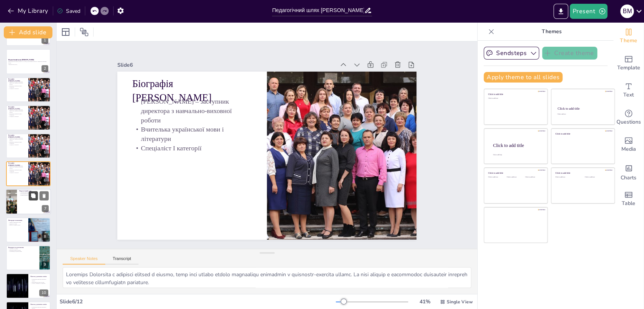 This screenshot has width=644, height=309. What do you see at coordinates (34, 194) in the screenshot?
I see `p: Впровадження нових методів навчання` at bounding box center [34, 194].